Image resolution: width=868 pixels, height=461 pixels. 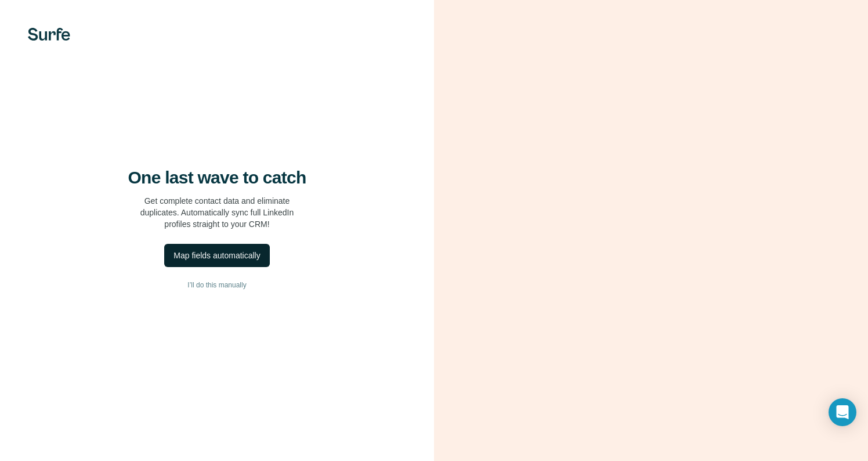 I want to click on button: I’ll do this manually, so click(x=217, y=285).